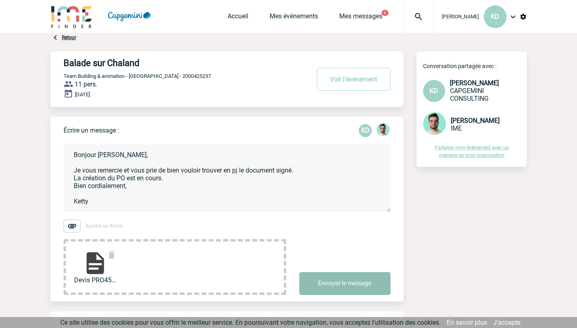 The width and height of the screenshot is (577, 328). What do you see at coordinates (95, 279) in the screenshot?
I see `span: Devis PRO450587 CAPG...` at bounding box center [95, 279].